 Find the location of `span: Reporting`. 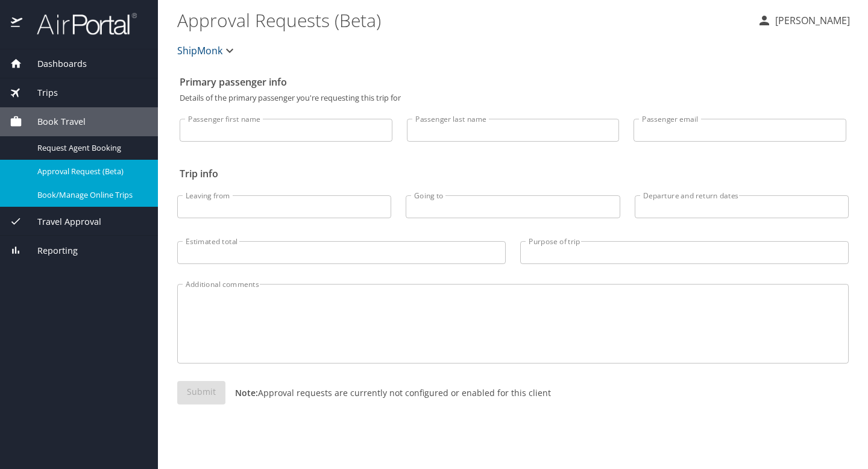

span: Reporting is located at coordinates (50, 251).